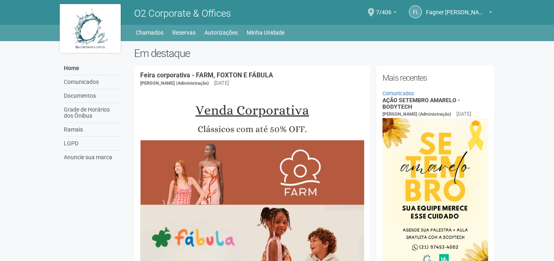  What do you see at coordinates (92, 157) in the screenshot?
I see `a: Anuncie sua marca` at bounding box center [92, 157].